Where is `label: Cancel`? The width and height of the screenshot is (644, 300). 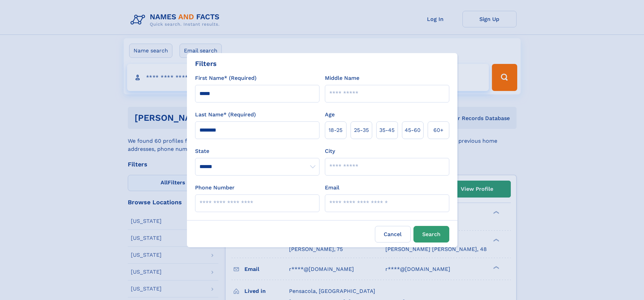
label: Cancel is located at coordinates (393, 234).